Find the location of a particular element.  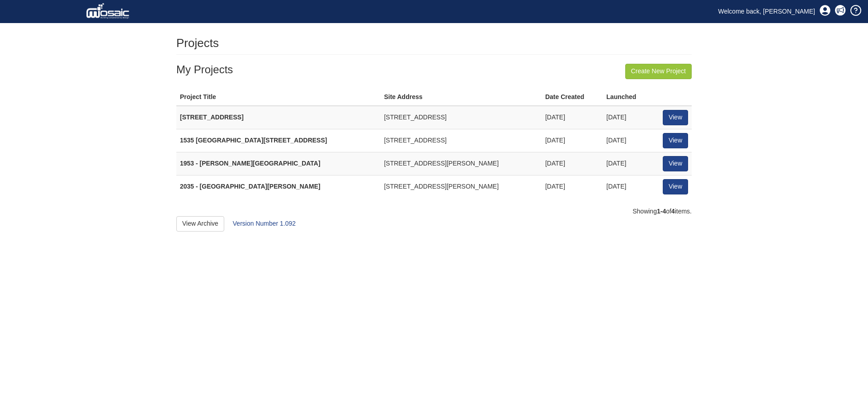

a: Version Number 1.092 is located at coordinates (264, 223).